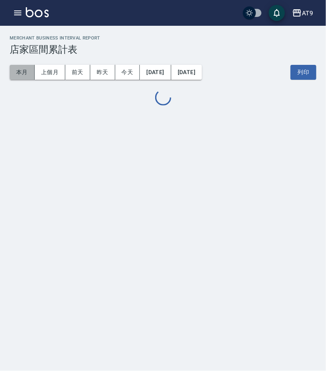 This screenshot has width=326, height=371. Describe the element at coordinates (163, 38) in the screenshot. I see `h2: Merchant Business Interval Report` at that location.